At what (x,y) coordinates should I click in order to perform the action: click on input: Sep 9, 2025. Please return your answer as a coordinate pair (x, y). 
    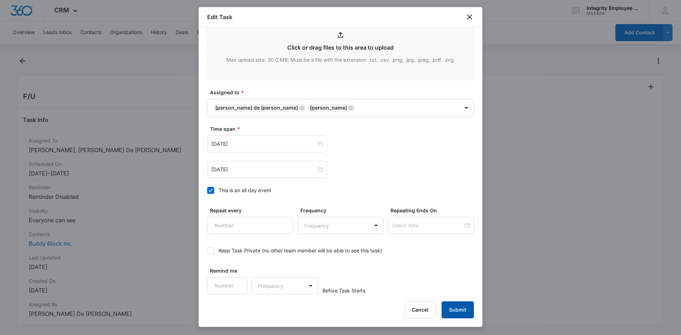
    Looking at the image, I should click on (264, 144).